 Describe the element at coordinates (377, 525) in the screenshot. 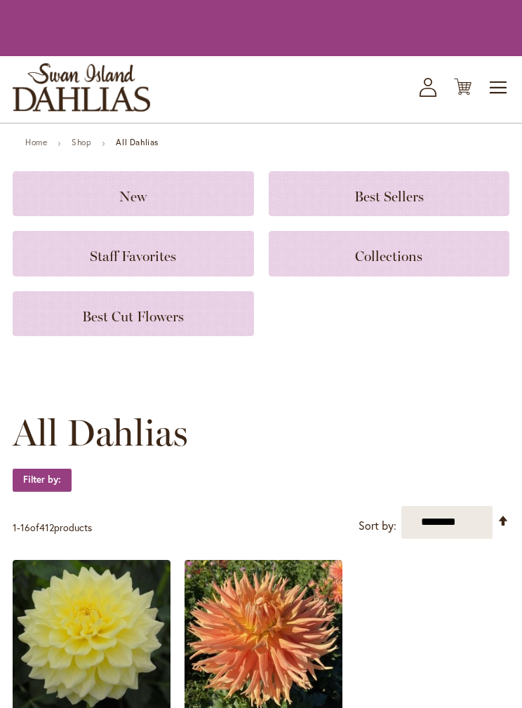

I see `label: Sort by:` at that location.